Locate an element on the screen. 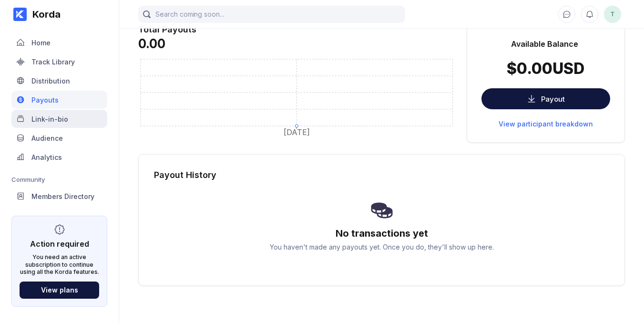 The height and width of the screenshot is (324, 644). button: T is located at coordinates (613, 14).